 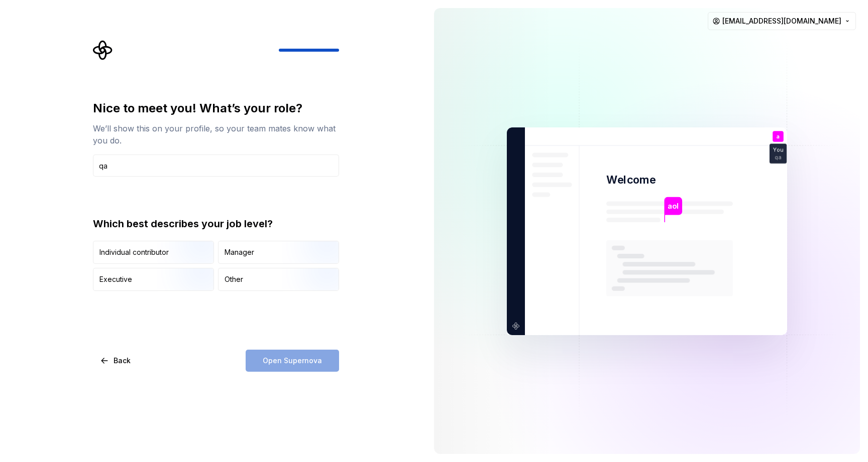 What do you see at coordinates (778, 136) in the screenshot?
I see `p: a` at bounding box center [778, 136].